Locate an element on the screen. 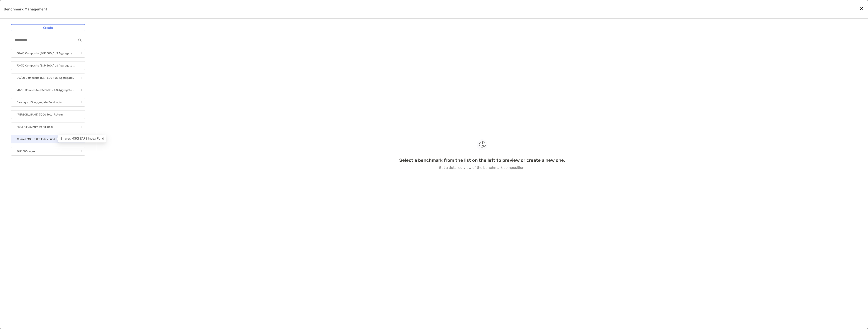  a: 90/10 Composite (S&P 500 / US Aggregate Bond) is located at coordinates (48, 90).